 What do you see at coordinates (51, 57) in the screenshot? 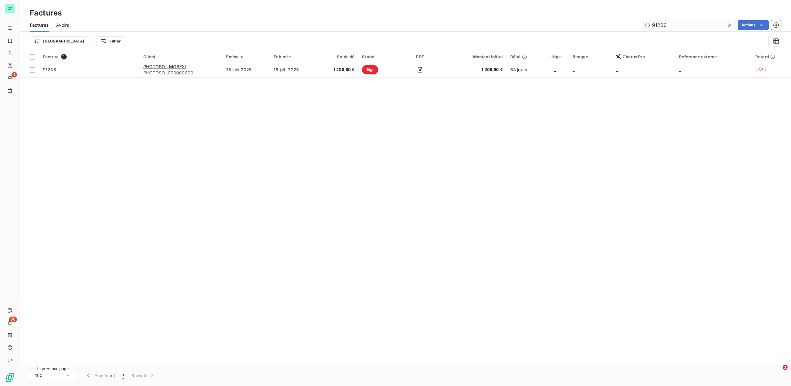
I see `span: Facture` at bounding box center [51, 57].